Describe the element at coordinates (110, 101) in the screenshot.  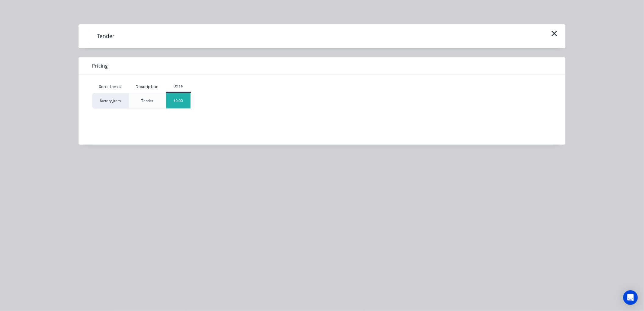
I see `div: factory_item` at that location.